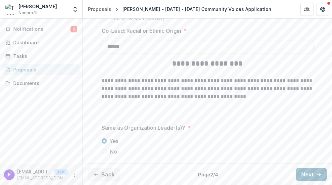 Image resolution: width=332 pixels, height=185 pixels. I want to click on button: Notifications2, so click(41, 29).